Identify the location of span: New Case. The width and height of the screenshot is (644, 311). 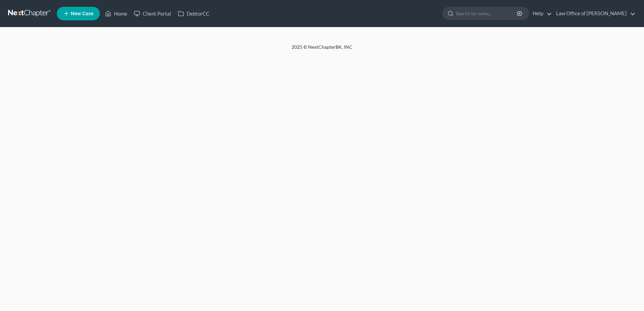
(82, 14).